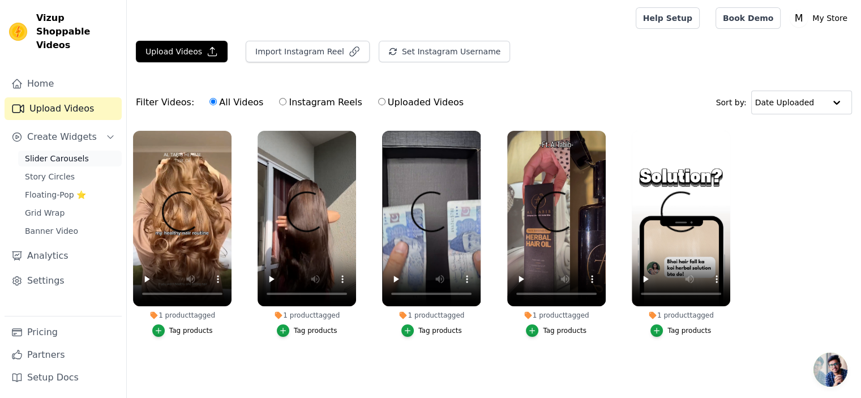 Image resolution: width=861 pixels, height=398 pixels. What do you see at coordinates (63, 378) in the screenshot?
I see `a: Setup Docs` at bounding box center [63, 378].